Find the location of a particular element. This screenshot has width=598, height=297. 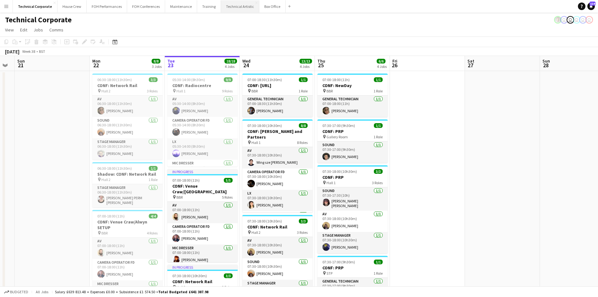

div: 06:30-18:00 (11h30m)1/1Shadow: CONF: Network Rail Hall 21 RoleStage Manager1/106:30-18:00 (11h30m... is located at coordinates (127, 185).